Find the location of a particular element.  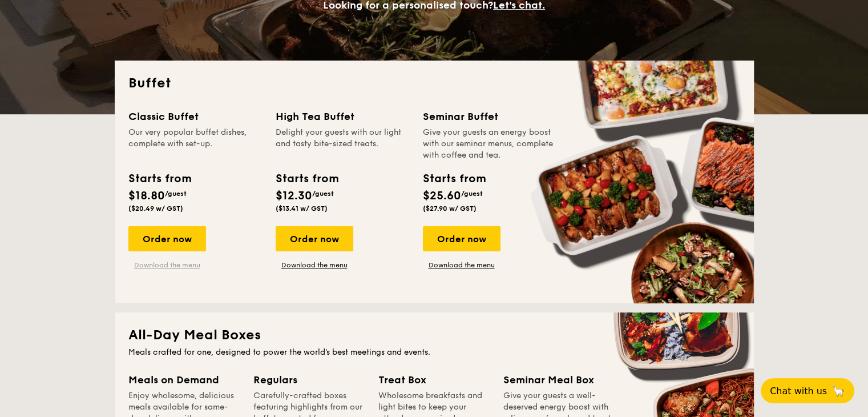

div: Our very popular buffet dishes, complete with set-up. is located at coordinates (195, 144).